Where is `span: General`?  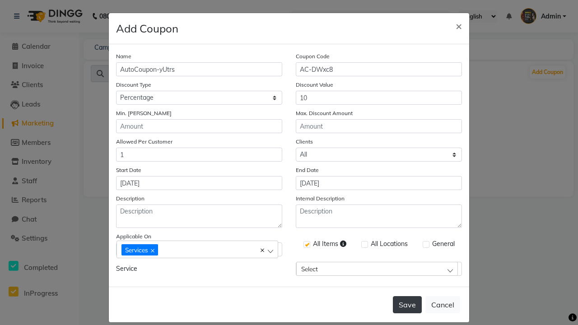
span: General is located at coordinates (443, 245).